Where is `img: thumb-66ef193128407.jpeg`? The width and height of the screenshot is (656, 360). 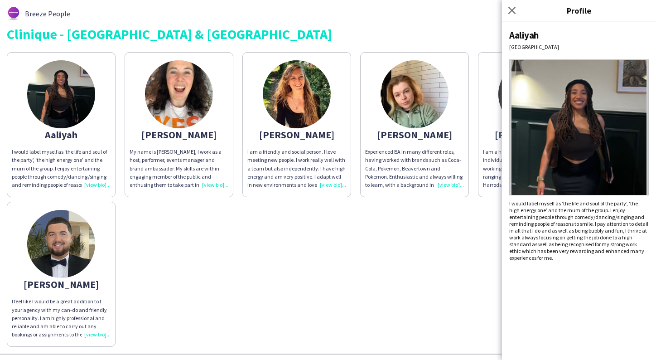 img: thumb-66ef193128407.jpeg is located at coordinates (297, 94).